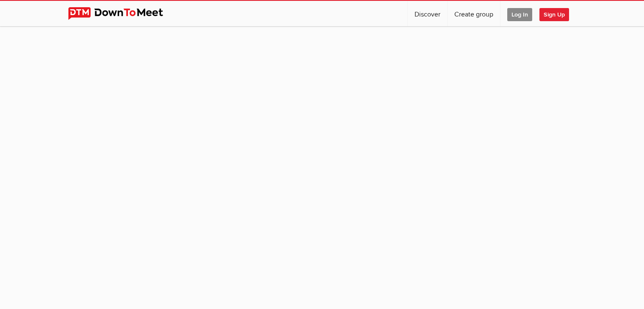 The width and height of the screenshot is (644, 309). Describe the element at coordinates (520, 14) in the screenshot. I see `span: Log In` at that location.